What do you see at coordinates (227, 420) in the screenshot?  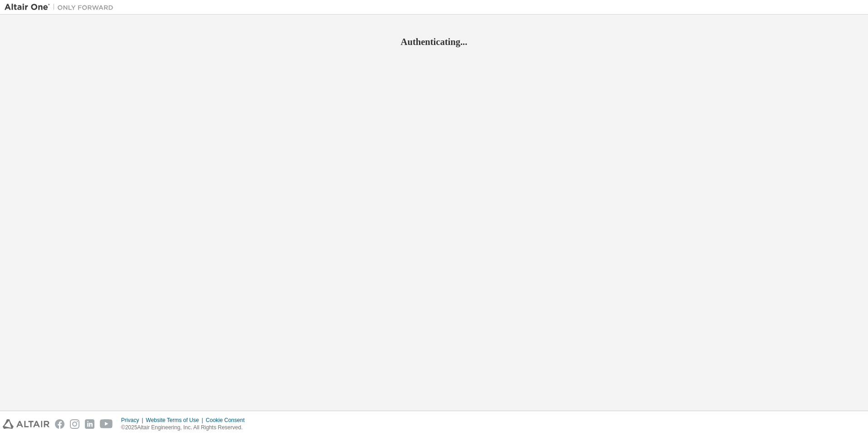 I see `div: Cookie Consent` at bounding box center [227, 420].